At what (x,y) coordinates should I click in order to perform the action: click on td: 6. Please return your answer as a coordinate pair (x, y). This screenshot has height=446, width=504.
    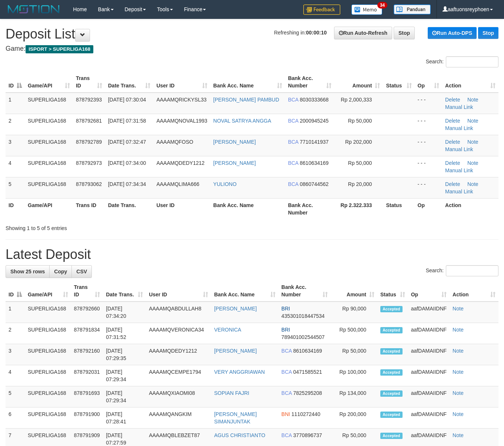
    Looking at the image, I should click on (15, 418).